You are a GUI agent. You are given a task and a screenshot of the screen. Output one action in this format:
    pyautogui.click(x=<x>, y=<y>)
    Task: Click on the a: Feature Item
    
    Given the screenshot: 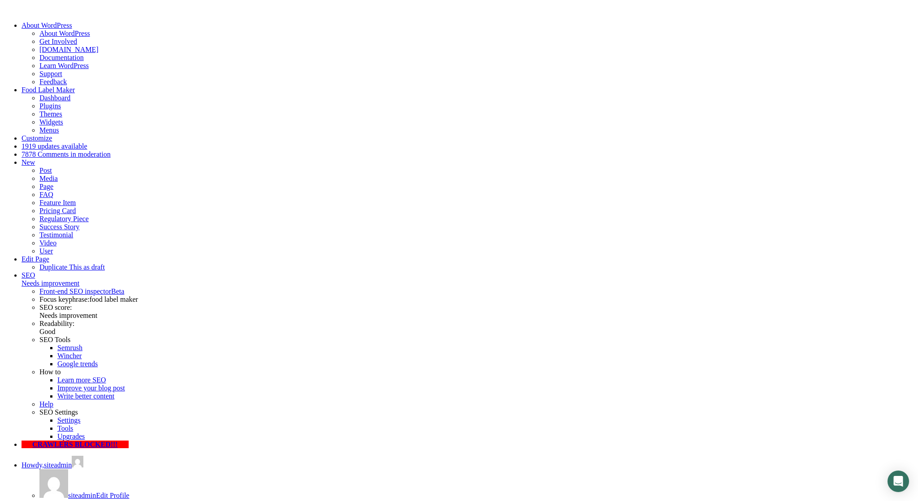 What is the action you would take?
    pyautogui.click(x=57, y=203)
    